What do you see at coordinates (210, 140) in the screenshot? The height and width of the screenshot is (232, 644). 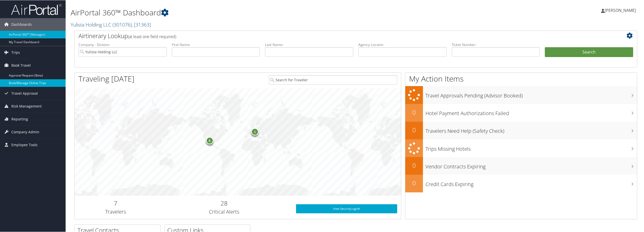 I see `div: 6` at bounding box center [210, 140].